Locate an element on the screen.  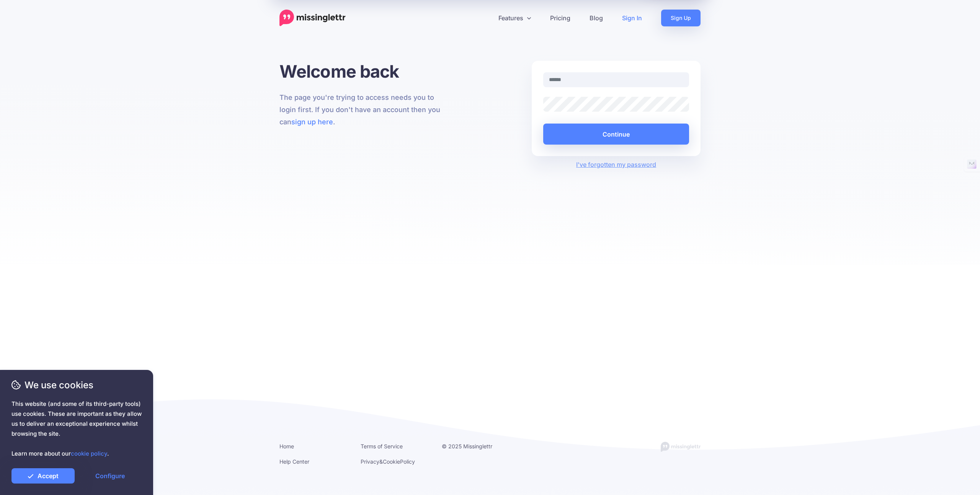
a: Sign In is located at coordinates (632, 18).